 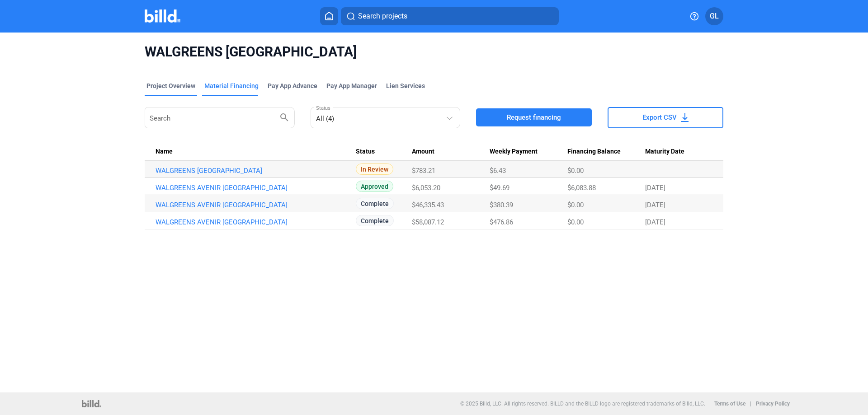 I want to click on span: In Review, so click(x=374, y=169).